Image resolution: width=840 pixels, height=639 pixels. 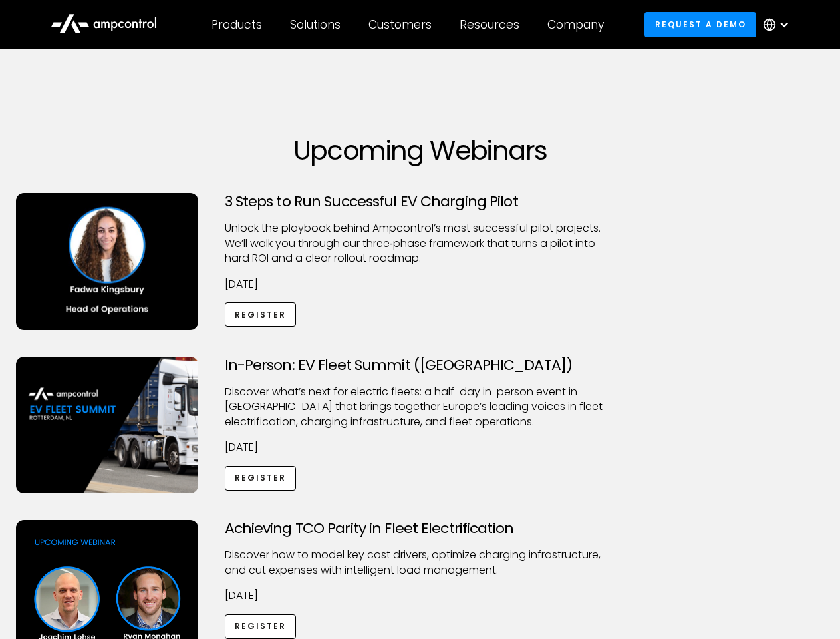 I want to click on p: Discover how to model key cost drivers, optimize charging infrastructure, and cut expenses with i..., so click(x=421, y=563).